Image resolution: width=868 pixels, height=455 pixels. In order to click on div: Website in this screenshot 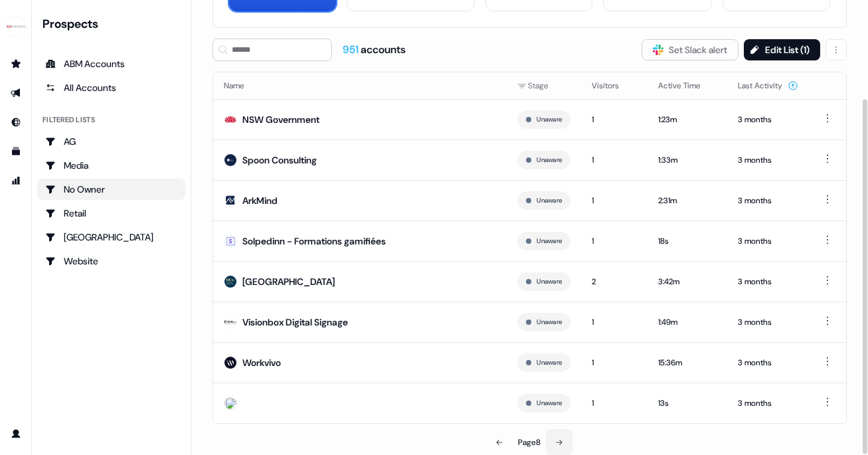, I will do `click(111, 261)`.